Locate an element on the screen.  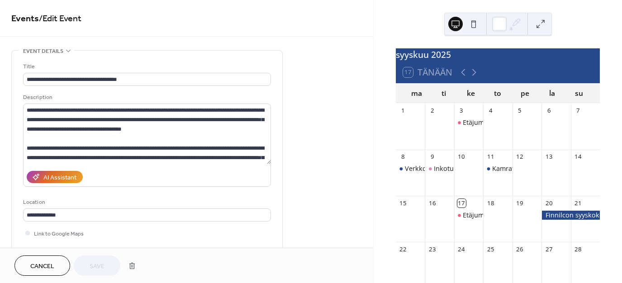
div: 27 is located at coordinates (549, 250).